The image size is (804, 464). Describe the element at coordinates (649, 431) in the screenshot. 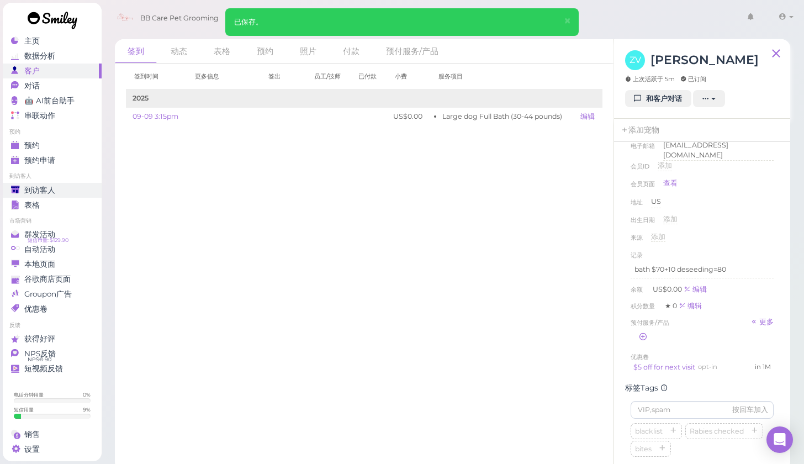

I see `span: blacklist` at that location.